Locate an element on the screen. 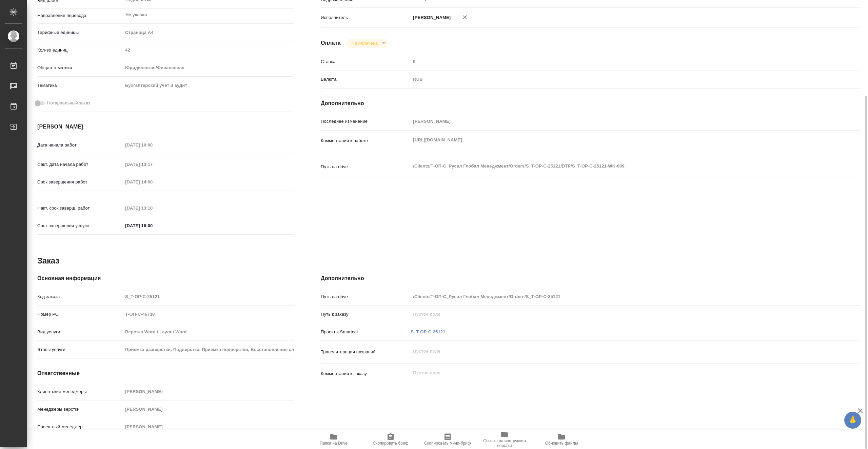 The image size is (868, 449). p: Вид услуги is located at coordinates (80, 332).